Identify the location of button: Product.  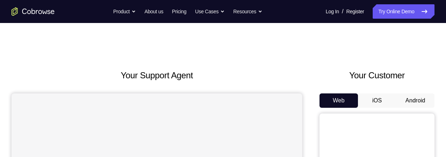
(124, 11).